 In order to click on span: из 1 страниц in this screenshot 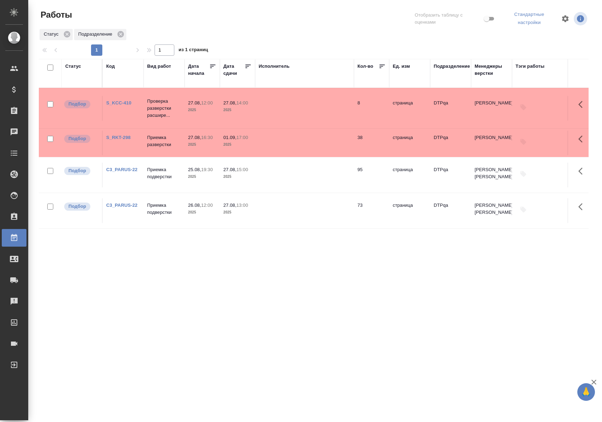, I will do `click(193, 50)`.